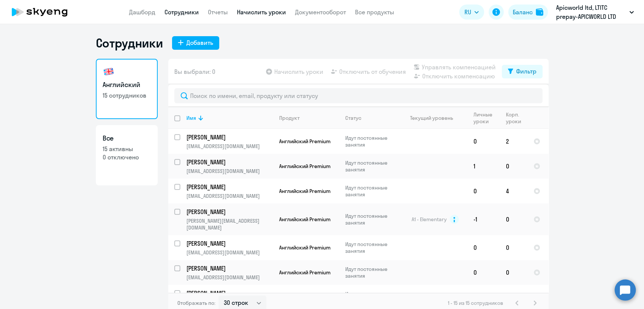  I want to click on img: english, so click(108, 72).